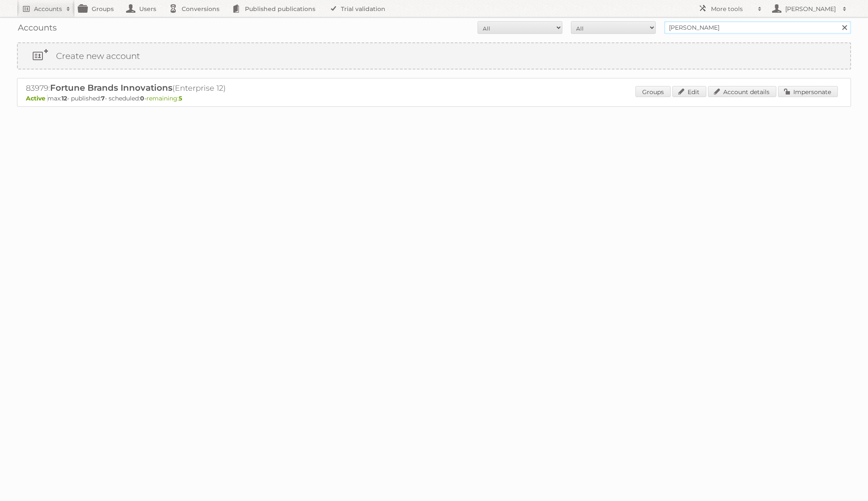 The height and width of the screenshot is (501, 868). Describe the element at coordinates (741, 92) in the screenshot. I see `a: Account details` at that location.